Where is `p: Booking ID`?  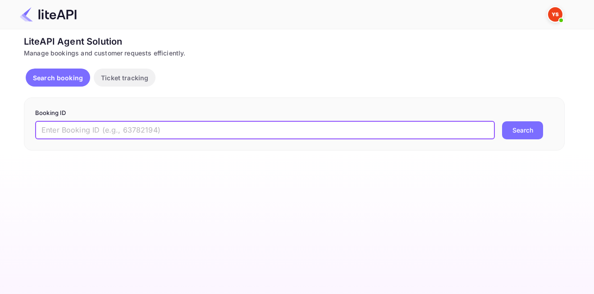 p: Booking ID is located at coordinates (294, 113).